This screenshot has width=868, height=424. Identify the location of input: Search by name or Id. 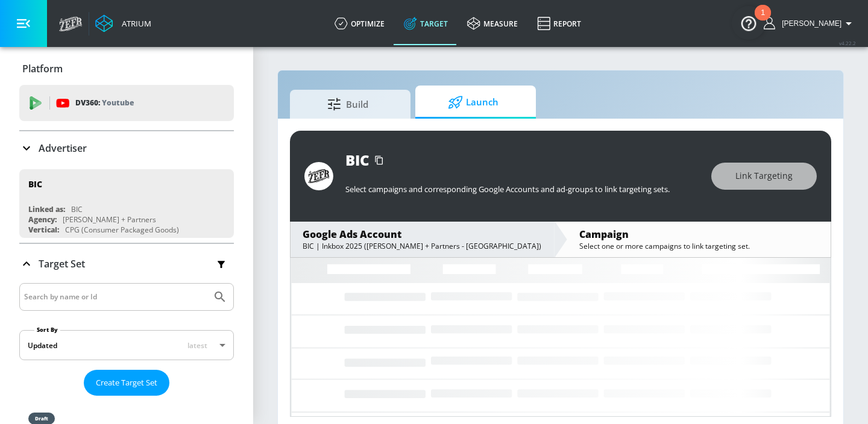
(115, 297).